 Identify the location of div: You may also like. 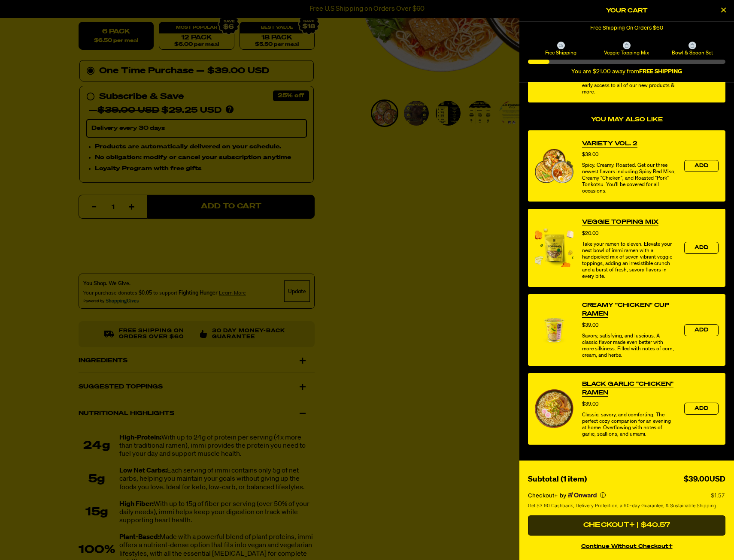
(626, 291).